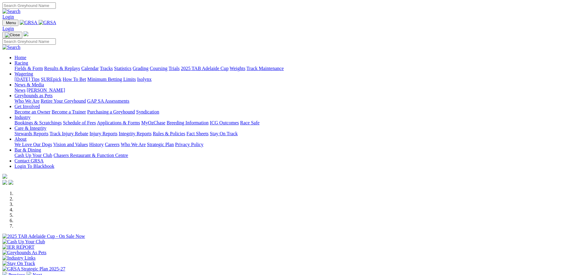 This screenshot has width=575, height=275. What do you see at coordinates (106, 68) in the screenshot?
I see `a: Tracks` at bounding box center [106, 68].